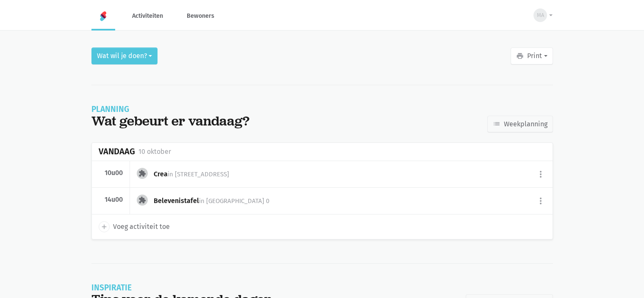 This screenshot has height=298, width=644. I want to click on div: Planning, so click(170, 109).